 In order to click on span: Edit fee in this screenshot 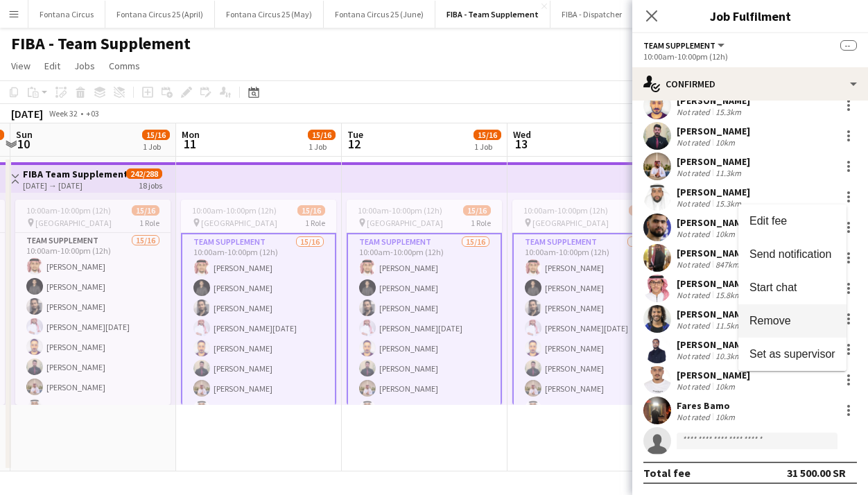, I will do `click(769, 220)`.